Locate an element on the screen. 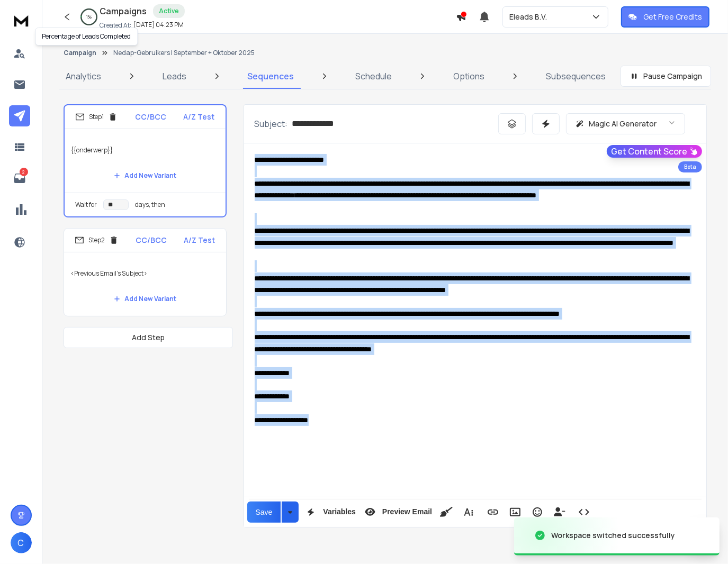 The image size is (728, 564). a: Schedule is located at coordinates (374, 76).